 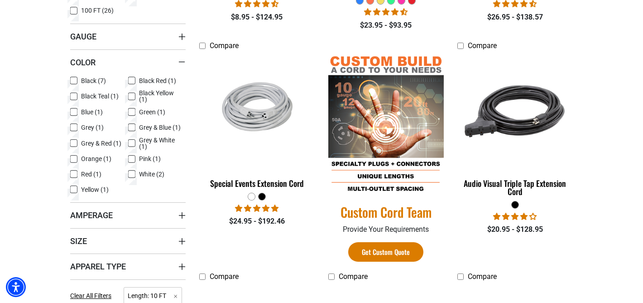 What do you see at coordinates (257, 17) in the screenshot?
I see `div: $8.95 - $124.95` at bounding box center [257, 17].